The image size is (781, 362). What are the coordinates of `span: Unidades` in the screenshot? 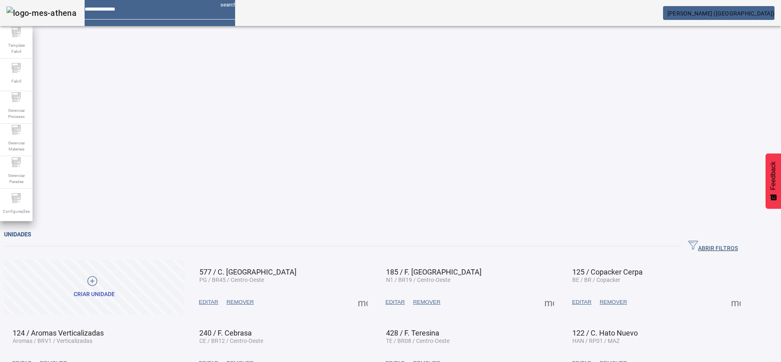 It's located at (17, 234).